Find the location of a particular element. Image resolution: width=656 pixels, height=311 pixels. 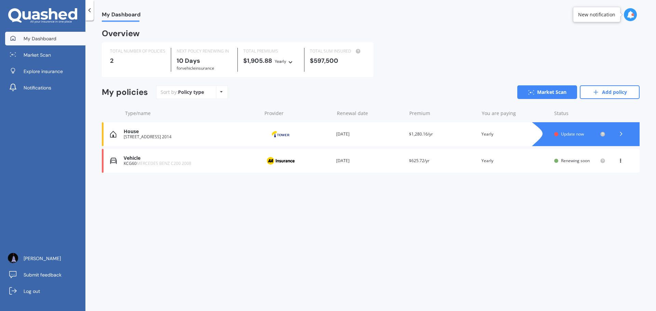

a: Explore insurance is located at coordinates (45, 71).